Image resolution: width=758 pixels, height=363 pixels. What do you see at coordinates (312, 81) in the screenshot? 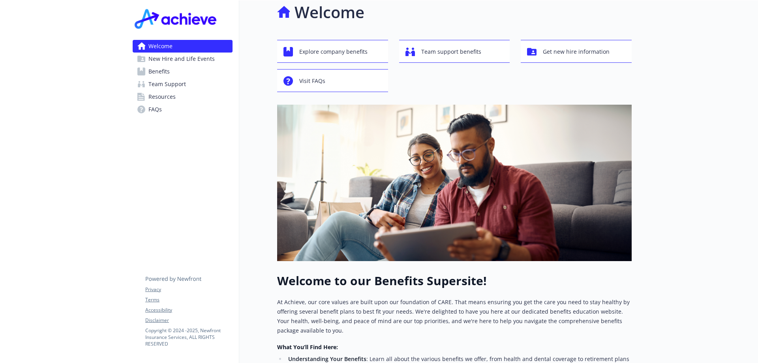
I see `span: Visit FAQs` at bounding box center [312, 81].